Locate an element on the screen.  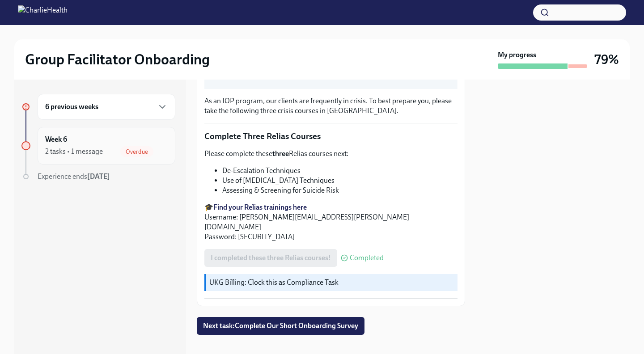
span: Completed is located at coordinates (367, 258).